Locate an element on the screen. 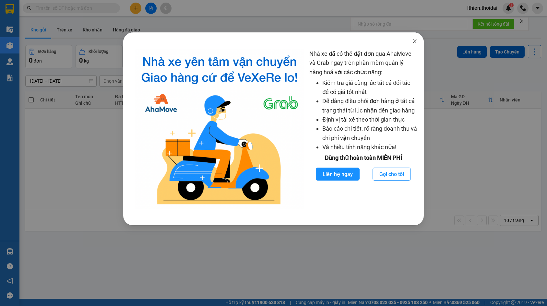 The width and height of the screenshot is (547, 306). button: Close is located at coordinates (415, 42).